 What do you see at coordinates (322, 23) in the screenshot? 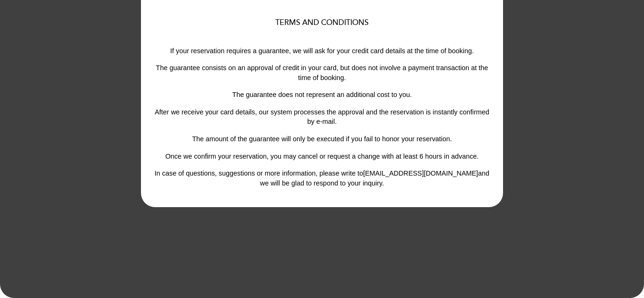
I see `h3: TERMS AND CONDITIONS` at bounding box center [322, 23].